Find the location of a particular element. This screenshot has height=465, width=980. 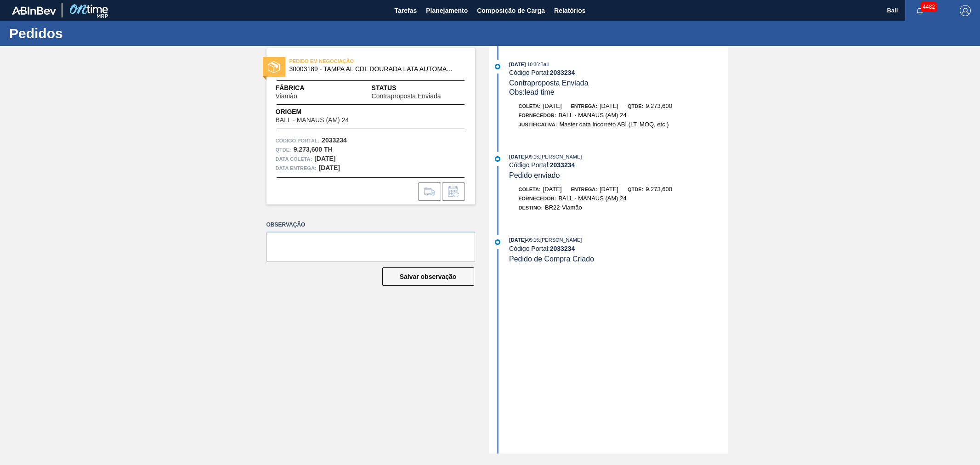

span: Viamão is located at coordinates (286, 96).